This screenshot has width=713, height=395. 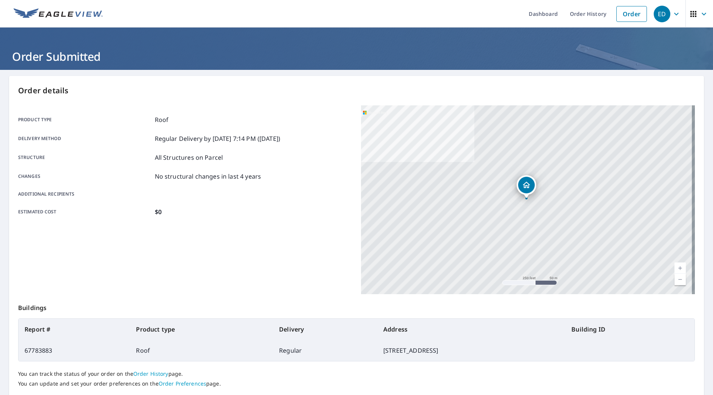 I want to click on th: Report #, so click(x=74, y=329).